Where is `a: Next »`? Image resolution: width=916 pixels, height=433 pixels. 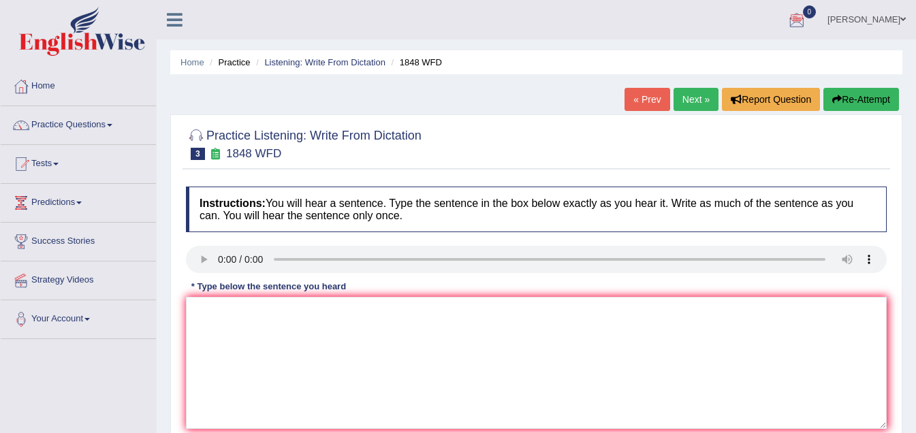 a: Next » is located at coordinates (696, 99).